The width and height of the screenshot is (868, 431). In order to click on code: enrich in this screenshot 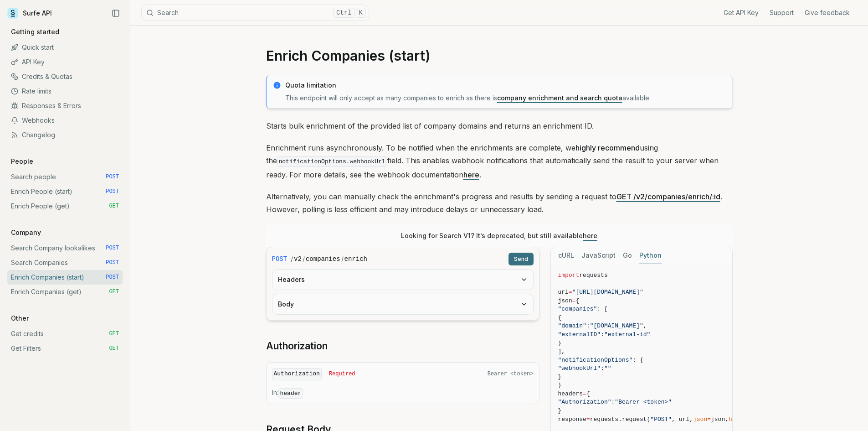, I will do `click(356, 259)`.